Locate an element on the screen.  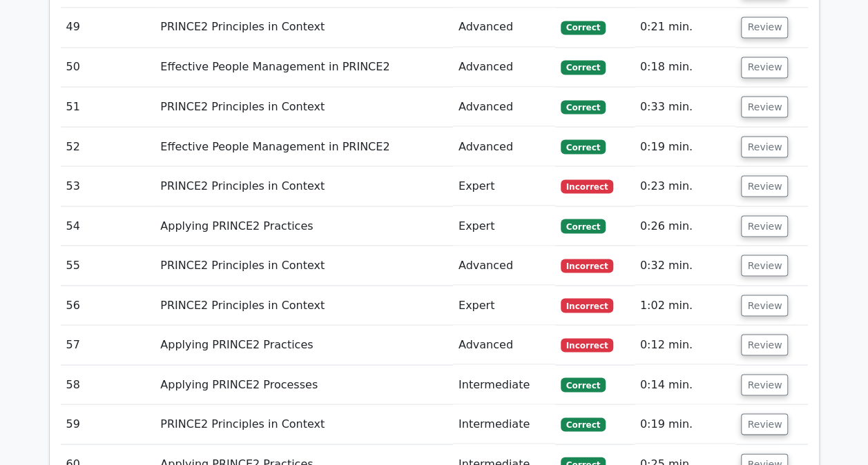
td: 49 is located at coordinates (107, 27).